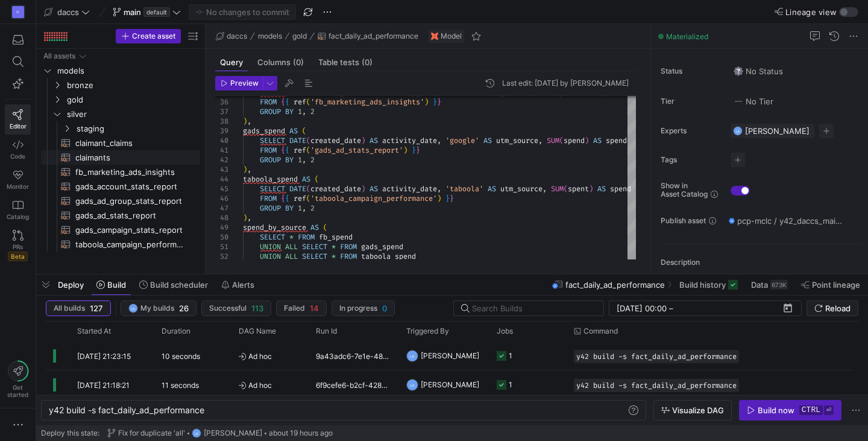 Image resolution: width=868 pixels, height=441 pixels. I want to click on span: No Tier, so click(753, 101).